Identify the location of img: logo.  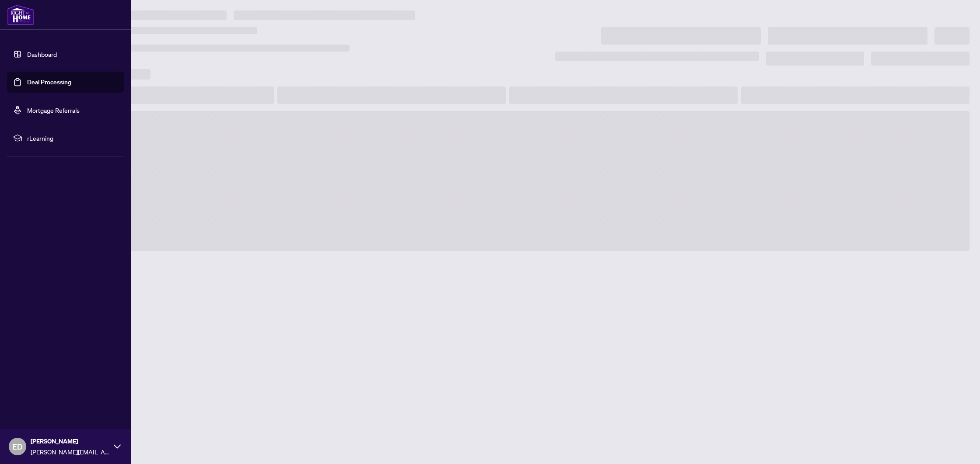
(21, 15).